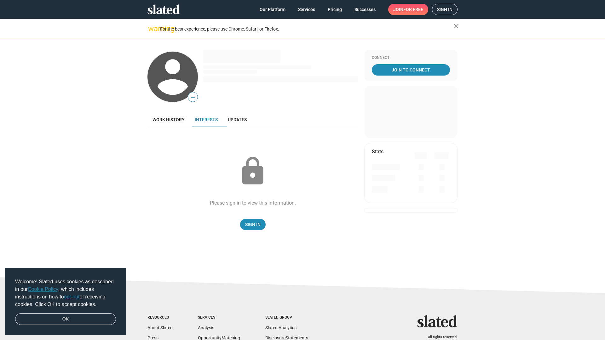 The width and height of the screenshot is (605, 340). Describe the element at coordinates (169, 120) in the screenshot. I see `span: Work history` at that location.